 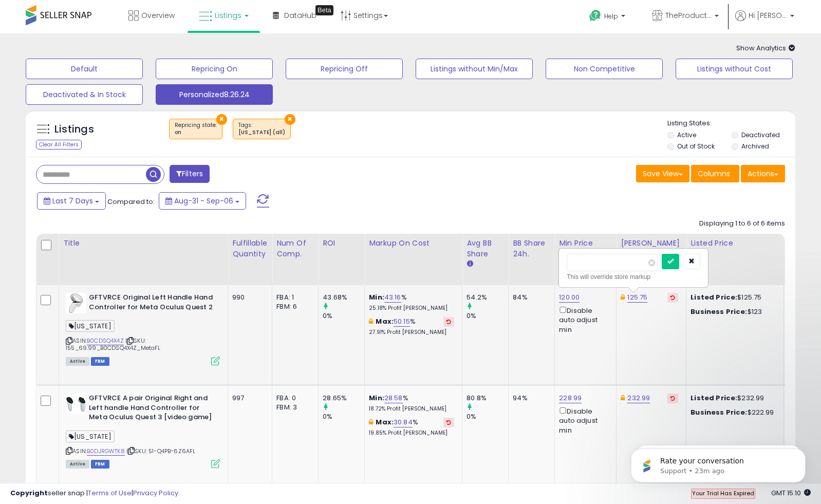 What do you see at coordinates (719, 412) in the screenshot?
I see `b: Business Price:` at bounding box center [719, 412].